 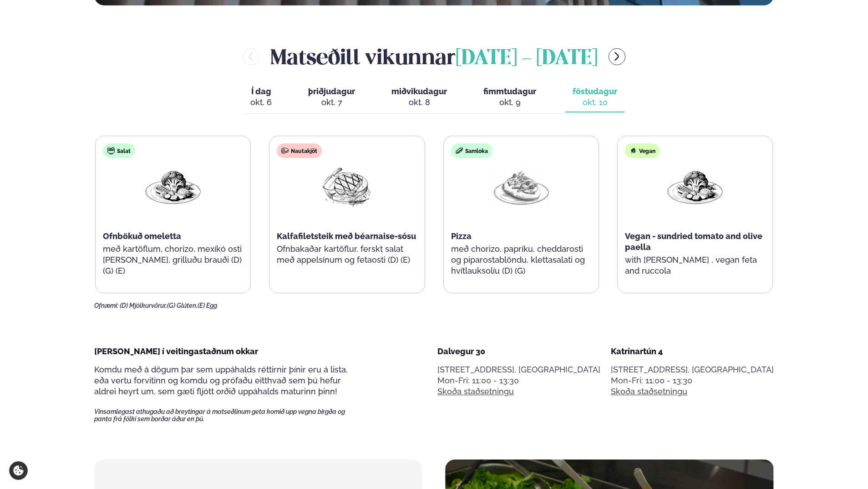 What do you see at coordinates (261, 102) in the screenshot?
I see `div: okt. 6` at bounding box center [261, 102].